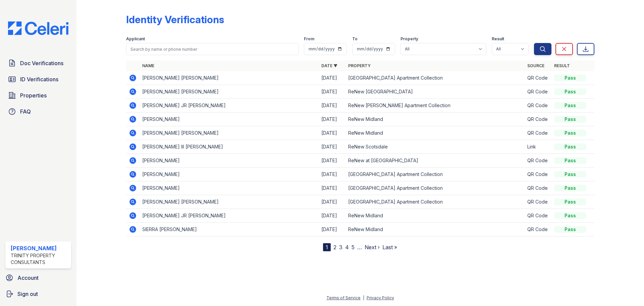  What do you see at coordinates (359, 66) in the screenshot?
I see `a: Property` at bounding box center [359, 66].